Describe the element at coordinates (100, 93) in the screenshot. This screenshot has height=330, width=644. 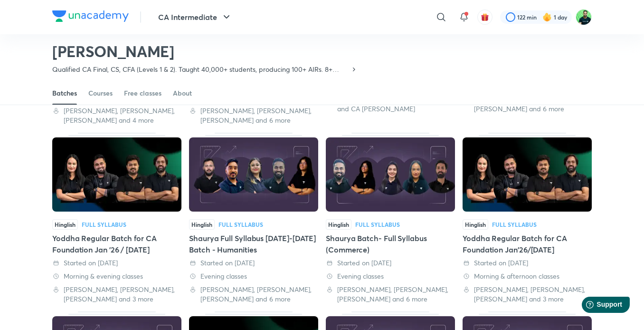
I see `div: Courses` at that location.